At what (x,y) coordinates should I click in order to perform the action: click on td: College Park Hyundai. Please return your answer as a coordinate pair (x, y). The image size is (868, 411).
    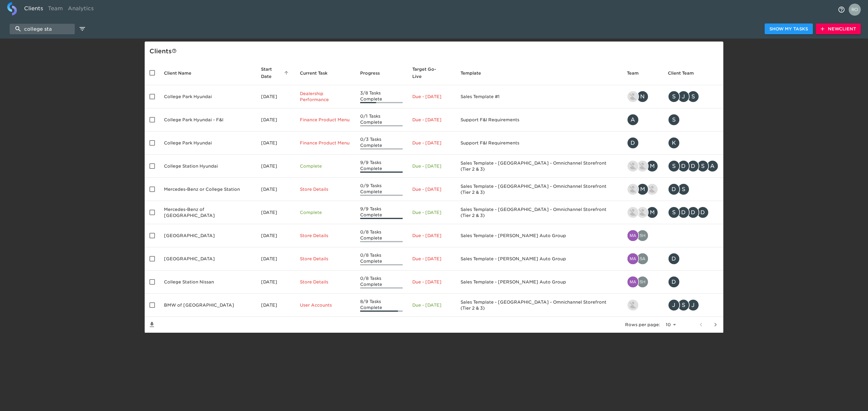
    Looking at the image, I should click on (207, 97).